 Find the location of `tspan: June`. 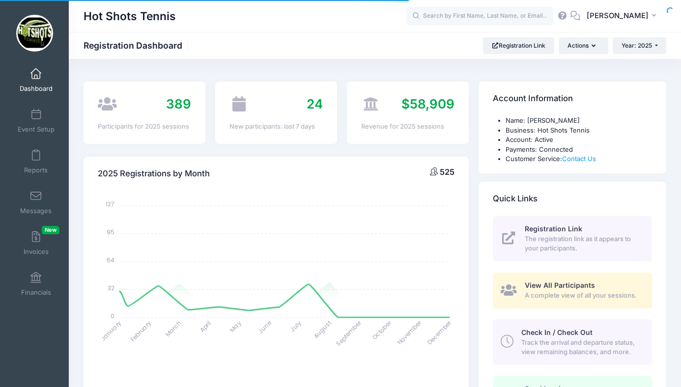

tspan: June is located at coordinates (264, 327).